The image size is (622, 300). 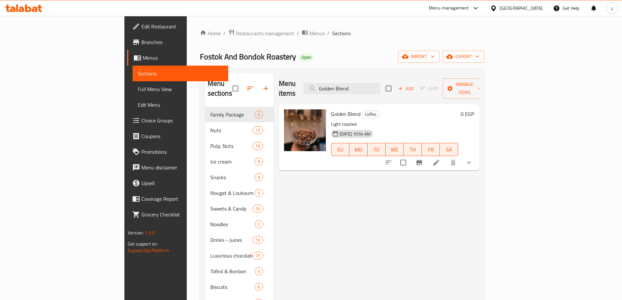 What do you see at coordinates (182, 215) in the screenshot?
I see `span: Grocery Checklist` at bounding box center [182, 215].